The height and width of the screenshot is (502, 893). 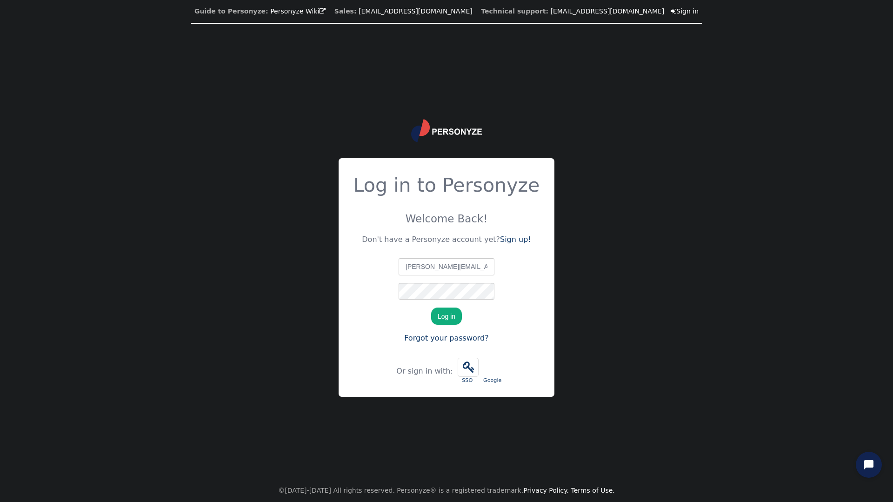 What do you see at coordinates (684, 11) in the screenshot?
I see `a: Sign in` at bounding box center [684, 11].